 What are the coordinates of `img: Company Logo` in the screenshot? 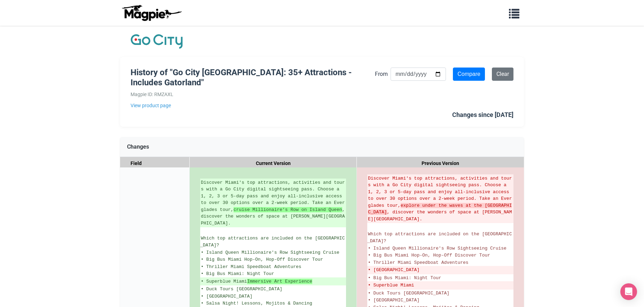 It's located at (157, 41).